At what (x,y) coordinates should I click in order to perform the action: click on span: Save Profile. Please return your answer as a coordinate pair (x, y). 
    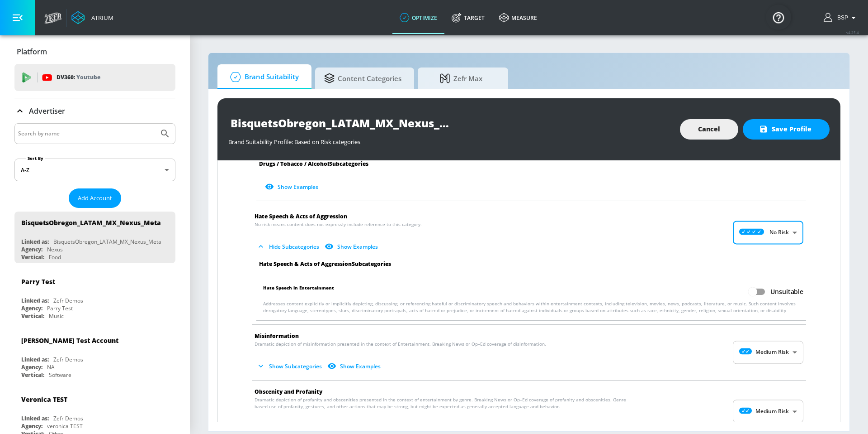
    Looking at the image, I should click on (786, 129).